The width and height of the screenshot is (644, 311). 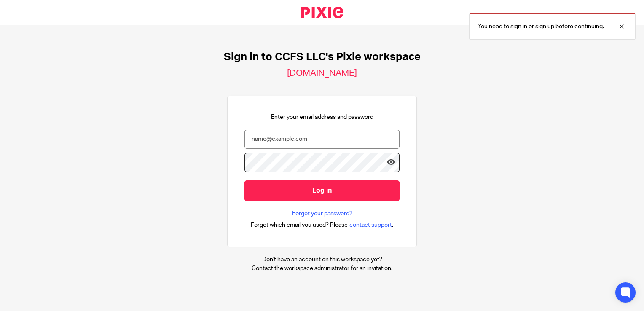 I want to click on p: Don't have an account on this workspace yet?, so click(x=322, y=260).